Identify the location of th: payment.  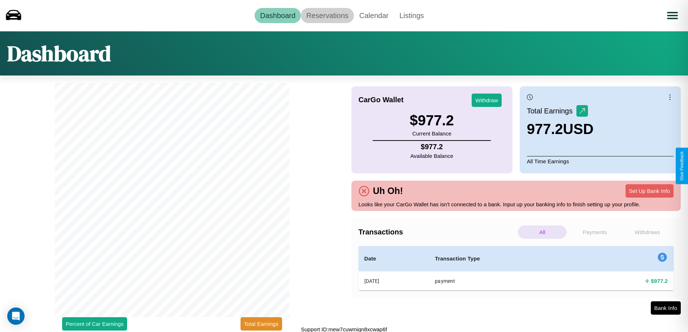
(504, 281).